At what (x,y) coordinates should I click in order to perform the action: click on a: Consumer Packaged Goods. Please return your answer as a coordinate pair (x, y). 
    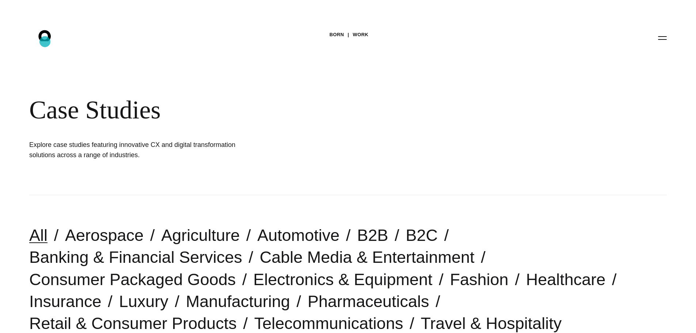
    Looking at the image, I should click on (132, 279).